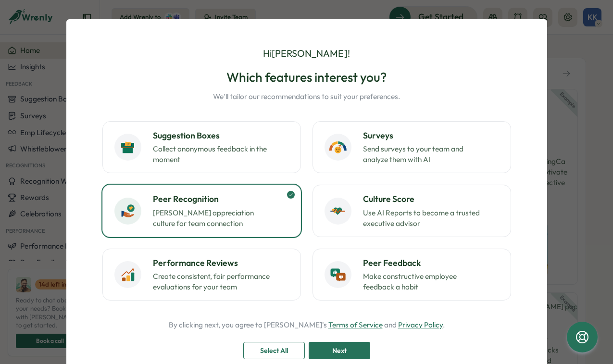  Describe the element at coordinates (213, 154) in the screenshot. I see `p: Collect anonymous feedback in the moment` at that location.